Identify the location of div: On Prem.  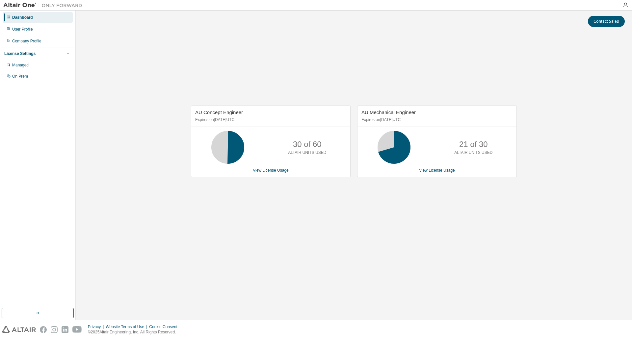
(20, 76).